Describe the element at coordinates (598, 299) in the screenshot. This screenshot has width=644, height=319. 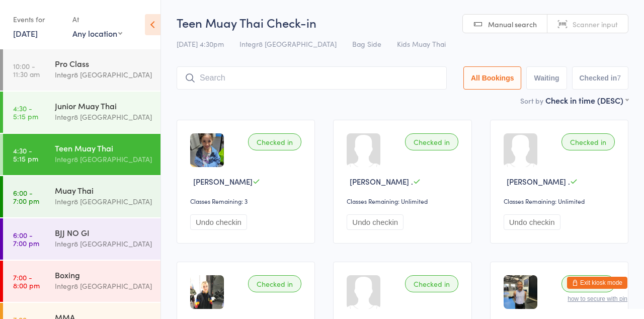
I see `button: how to secure with pin` at that location.